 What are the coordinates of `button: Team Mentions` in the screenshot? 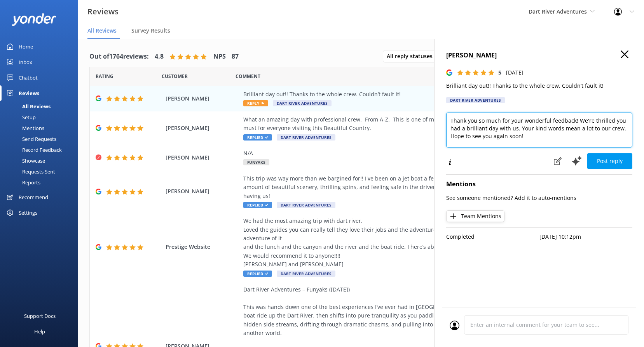 It's located at (475, 216).